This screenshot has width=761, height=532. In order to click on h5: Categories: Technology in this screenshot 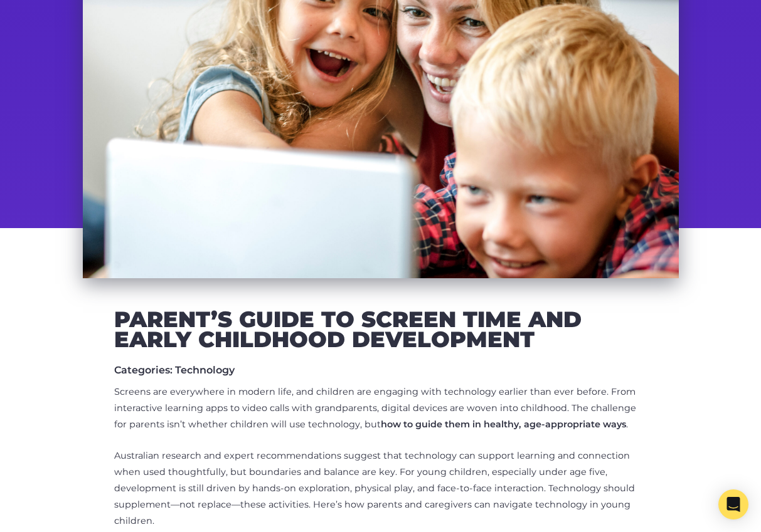, I will do `click(381, 370)`.